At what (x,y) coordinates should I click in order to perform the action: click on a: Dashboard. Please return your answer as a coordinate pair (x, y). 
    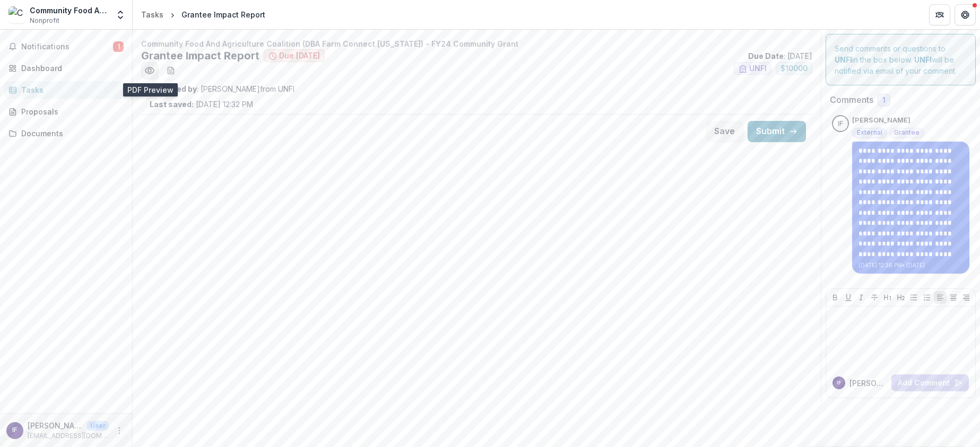
    Looking at the image, I should click on (66, 68).